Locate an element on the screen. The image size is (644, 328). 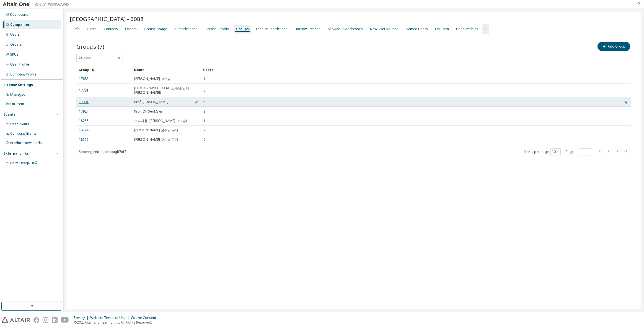
div: License Priority is located at coordinates (217, 29).